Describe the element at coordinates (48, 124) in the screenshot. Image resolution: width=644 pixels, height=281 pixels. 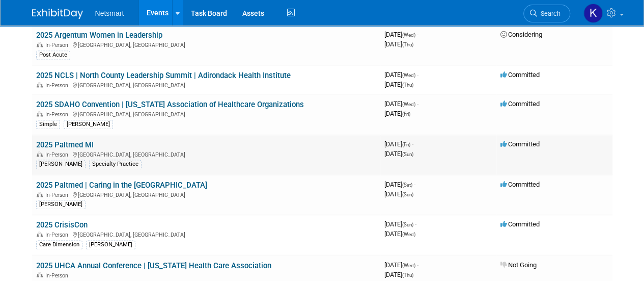
I see `div: Simple` at that location.